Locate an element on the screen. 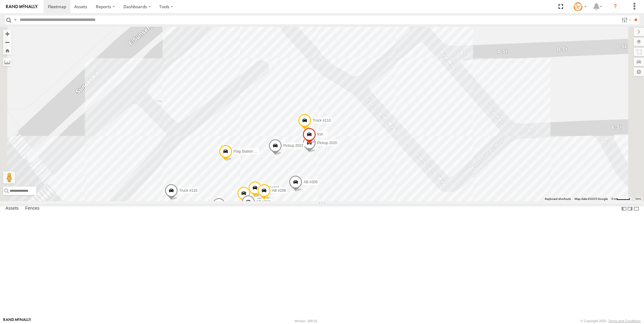 The height and width of the screenshot is (324, 644). span: 5 m is located at coordinates (614, 199).